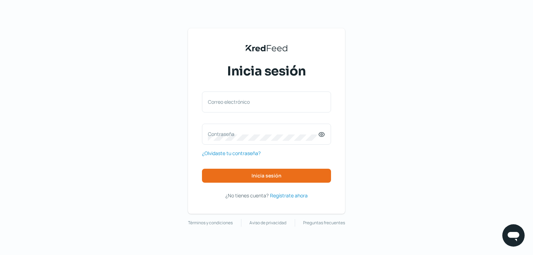  What do you see at coordinates (263, 134) in the screenshot?
I see `label: Contraseña` at bounding box center [263, 134].